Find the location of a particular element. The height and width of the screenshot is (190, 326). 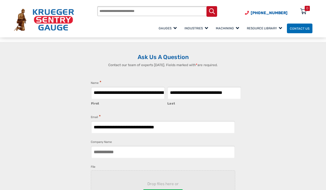

span: Resource Library is located at coordinates (264, 28).